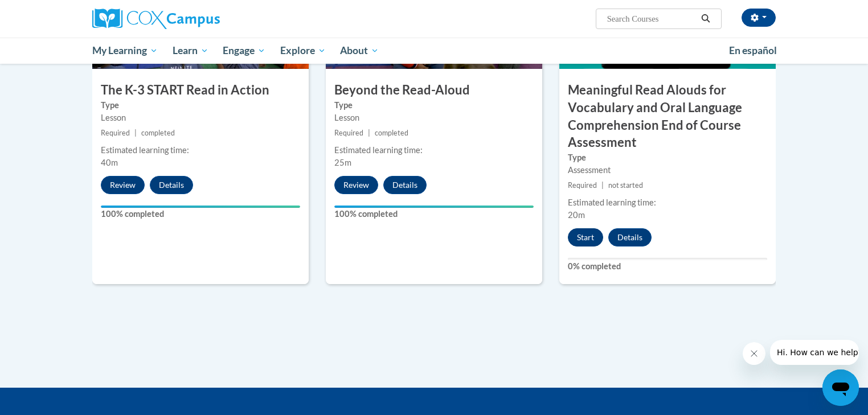  I want to click on span: My Learning, so click(125, 51).